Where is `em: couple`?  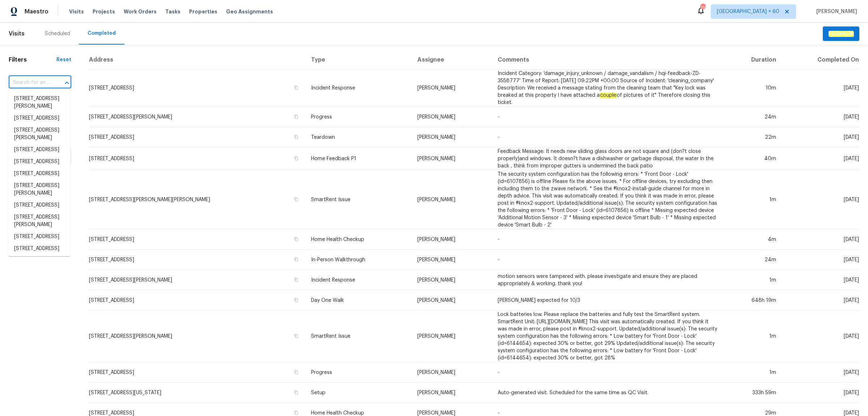 em: couple is located at coordinates (608, 95).